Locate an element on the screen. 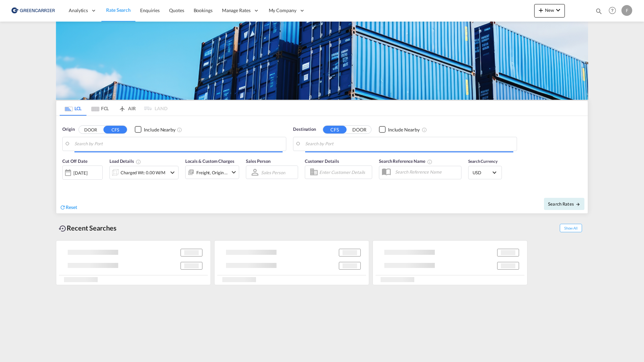 This screenshot has width=644, height=362. md-icon: Your search will be saved by the below given name is located at coordinates (430, 162).